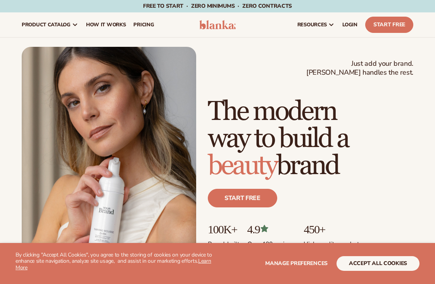  Describe the element at coordinates (143, 25) in the screenshot. I see `a: pricing` at that location.